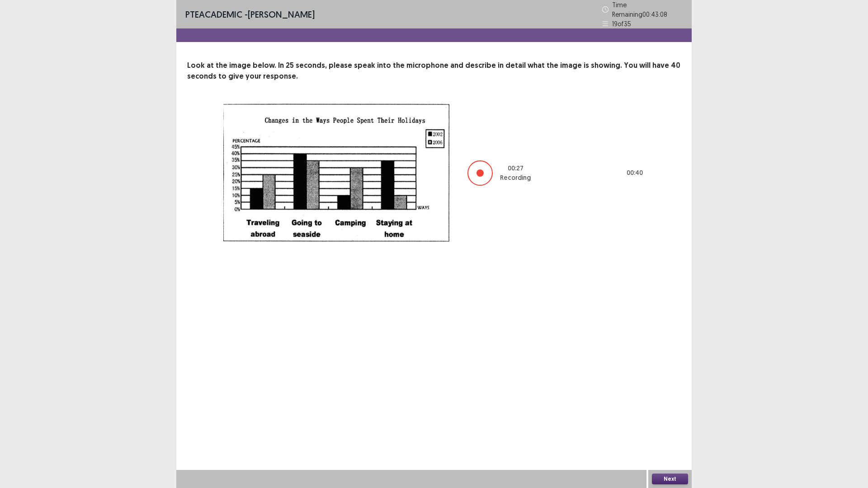  Describe the element at coordinates (634, 173) in the screenshot. I see `p: 00 : 40` at that location.